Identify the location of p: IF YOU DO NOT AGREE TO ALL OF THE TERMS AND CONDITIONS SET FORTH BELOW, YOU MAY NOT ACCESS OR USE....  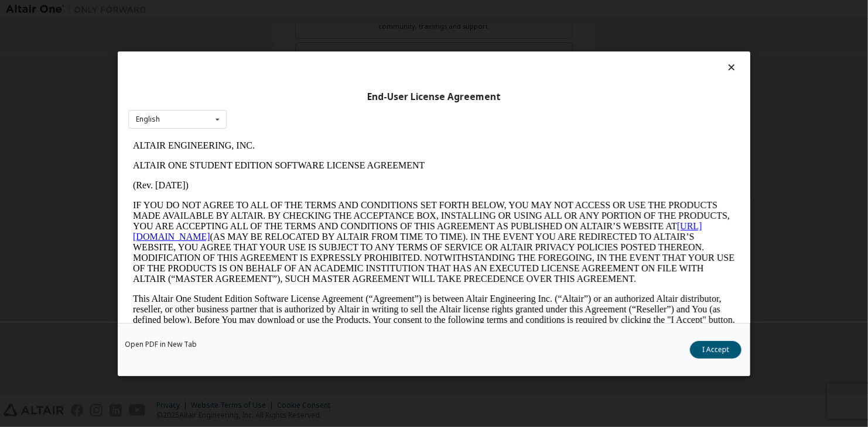
(306, 106).